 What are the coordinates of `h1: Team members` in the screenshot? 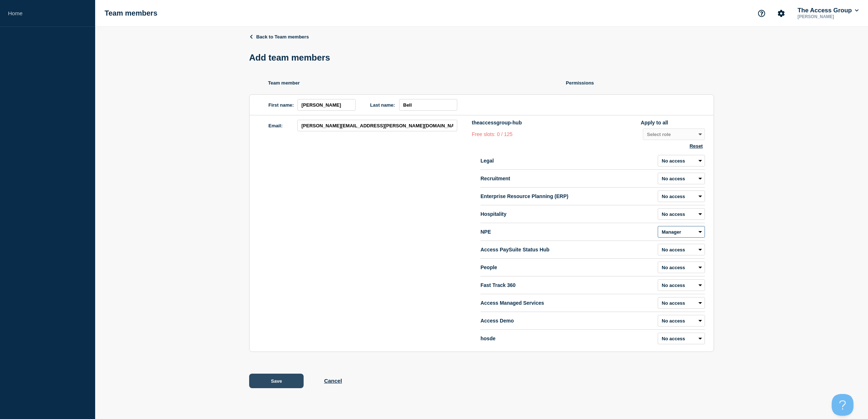 It's located at (131, 13).